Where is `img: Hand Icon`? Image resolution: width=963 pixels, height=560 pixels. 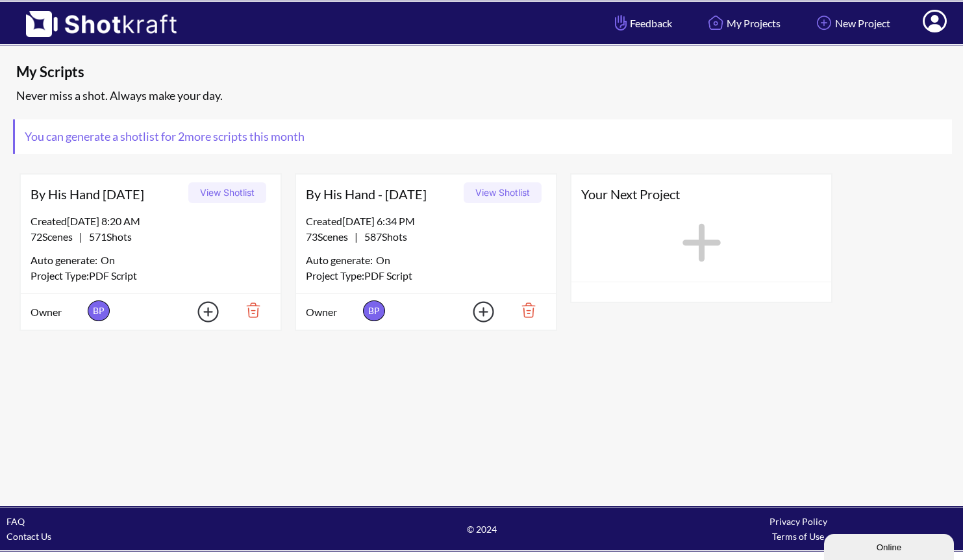 img: Hand Icon is located at coordinates (621, 23).